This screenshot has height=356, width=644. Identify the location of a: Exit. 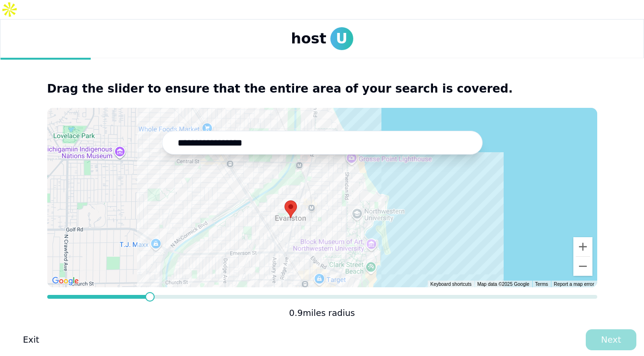
(31, 339).